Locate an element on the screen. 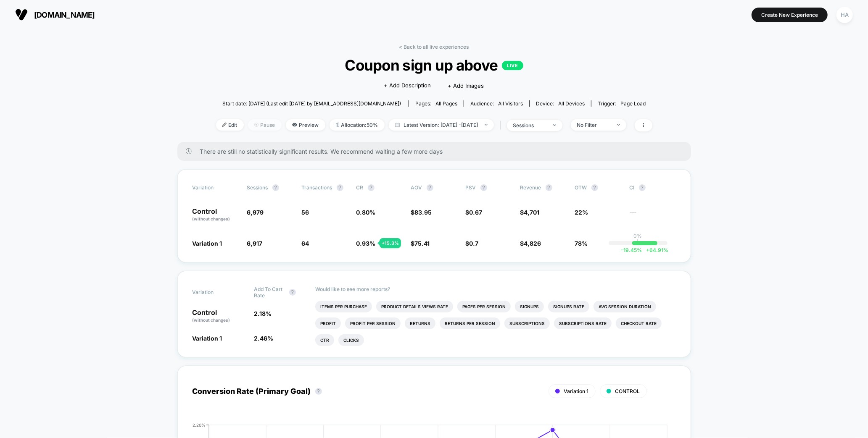  span: PSV is located at coordinates (471, 187).